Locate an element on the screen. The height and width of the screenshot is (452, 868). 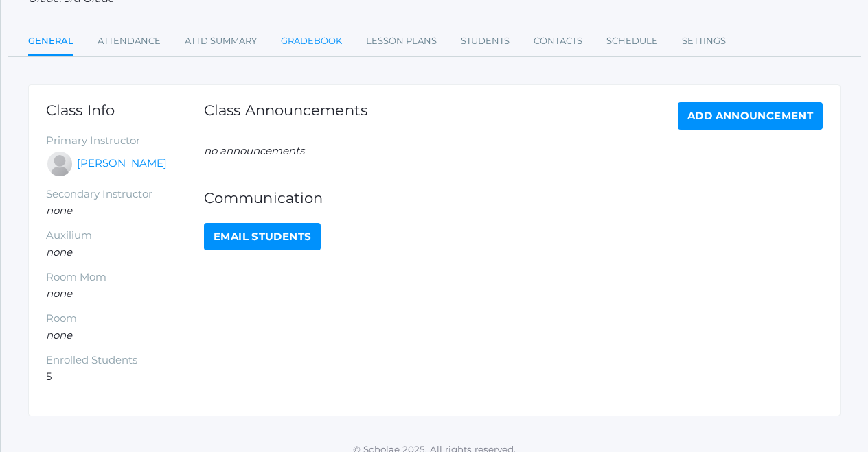
a: General is located at coordinates (51, 42).